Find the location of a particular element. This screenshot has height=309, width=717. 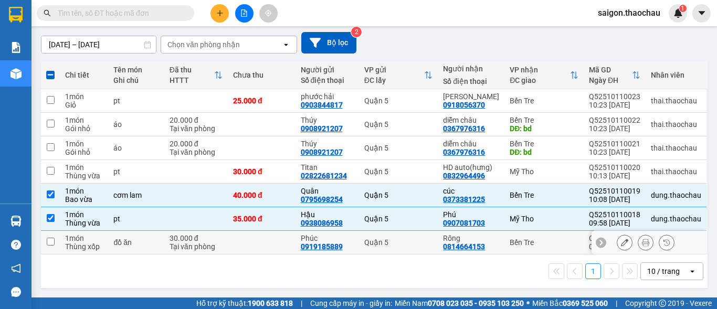

div: Phú is located at coordinates (471, 215).